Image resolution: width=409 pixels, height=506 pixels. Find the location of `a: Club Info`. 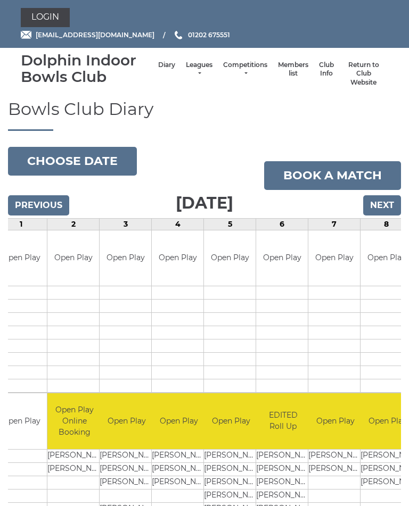

a: Club Info is located at coordinates (326, 69).